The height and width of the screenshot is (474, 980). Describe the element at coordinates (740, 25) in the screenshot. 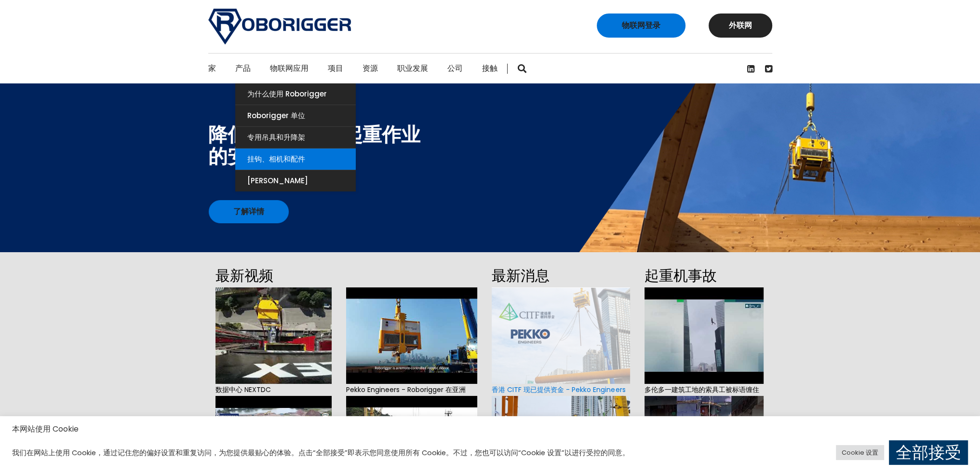

I see `font: 外联网` at that location.